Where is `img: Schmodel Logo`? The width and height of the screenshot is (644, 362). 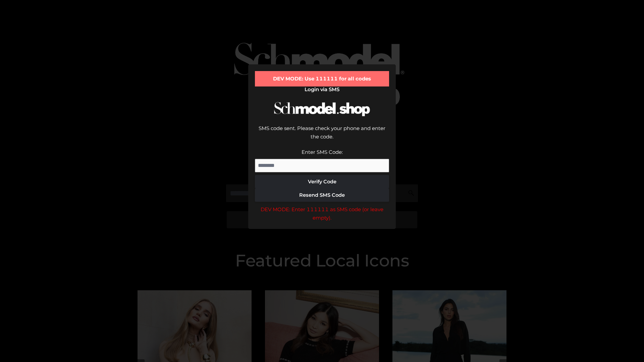 img: Schmodel Logo is located at coordinates (322, 109).